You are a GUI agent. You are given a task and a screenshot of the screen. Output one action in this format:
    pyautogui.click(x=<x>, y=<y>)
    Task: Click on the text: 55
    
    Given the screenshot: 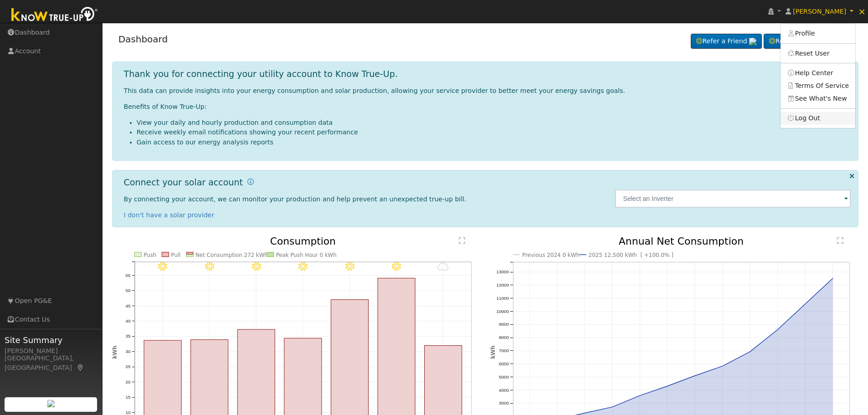 What is the action you would take?
    pyautogui.click(x=128, y=275)
    